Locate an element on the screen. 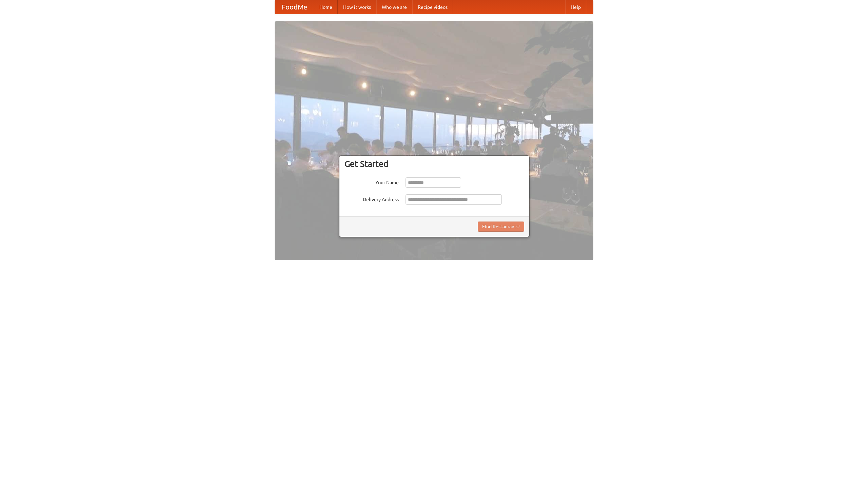 The height and width of the screenshot is (480, 868). a: Home is located at coordinates (326, 7).